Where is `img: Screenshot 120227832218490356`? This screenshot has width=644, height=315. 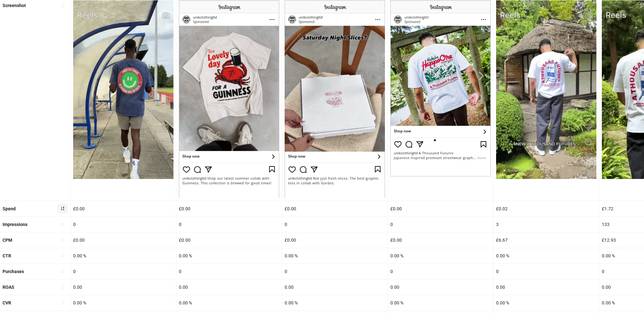 img: Screenshot 120227832218490356 is located at coordinates (230, 99).